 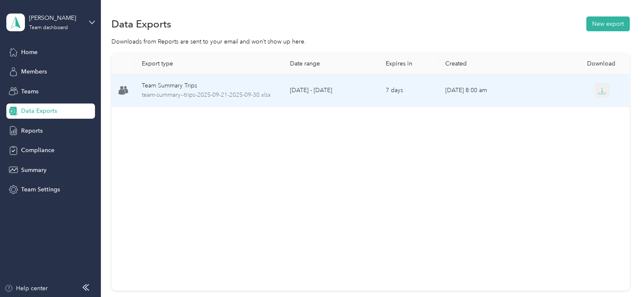 What do you see at coordinates (32, 130) in the screenshot?
I see `span: Reports` at bounding box center [32, 130].